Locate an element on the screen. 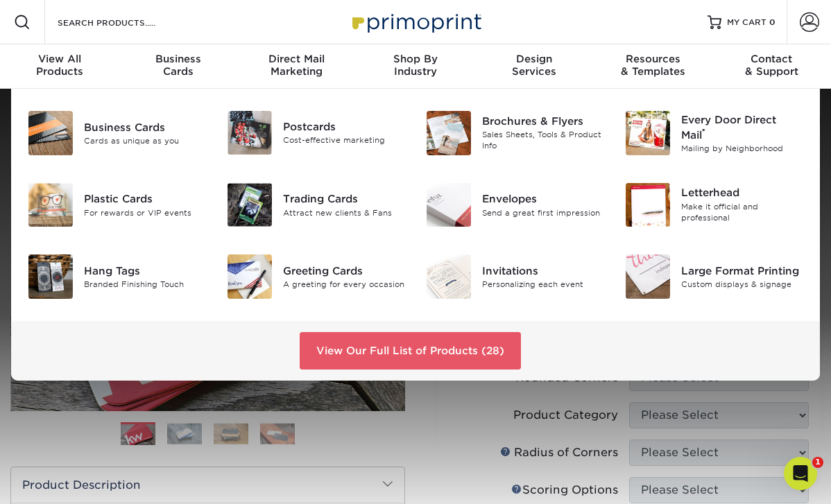 The image size is (831, 504). a: Trading Cards Trading Cards Attract new clients & Fans is located at coordinates (316, 205).